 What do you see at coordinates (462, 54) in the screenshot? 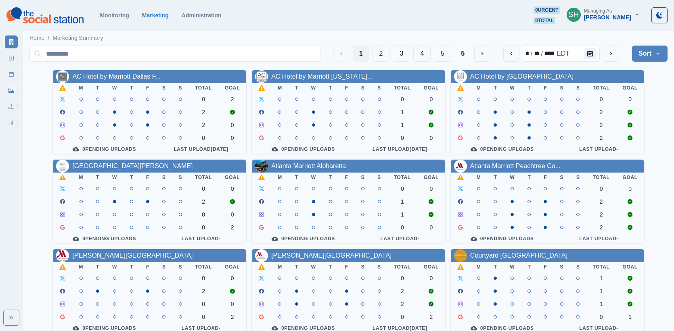
I see `button: Last Page` at bounding box center [462, 54].